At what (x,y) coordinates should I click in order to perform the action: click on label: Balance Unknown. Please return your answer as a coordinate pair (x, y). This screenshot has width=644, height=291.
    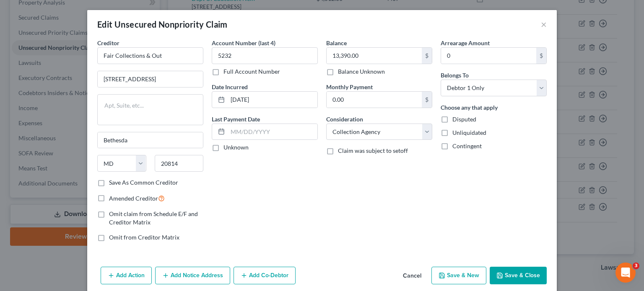
    Looking at the image, I should click on (362, 72).